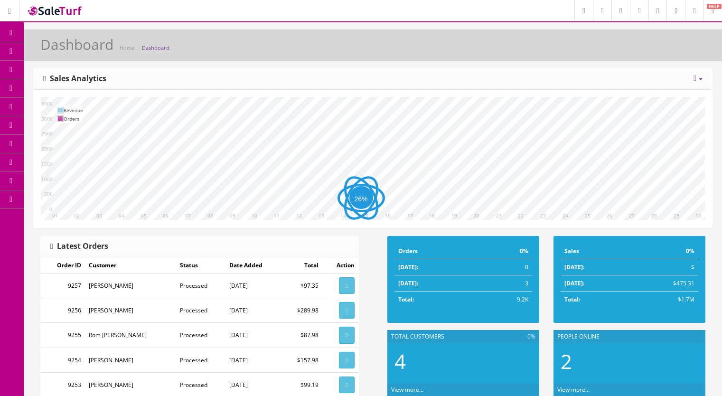  I want to click on td: Revenue, so click(73, 110).